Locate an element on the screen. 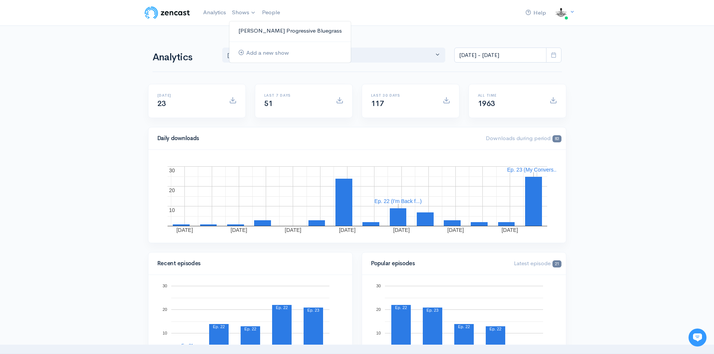 This screenshot has width=714, height=354. a: Add a new show is located at coordinates (290, 53).